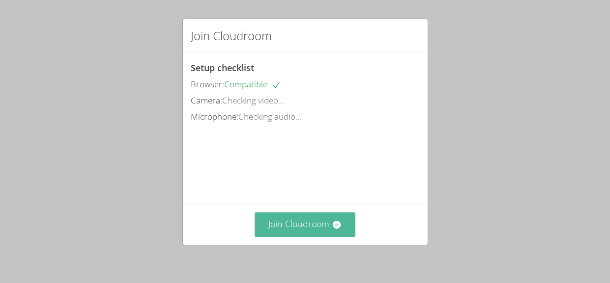 The width and height of the screenshot is (610, 283). Describe the element at coordinates (222, 68) in the screenshot. I see `span: Setup checklist` at that location.